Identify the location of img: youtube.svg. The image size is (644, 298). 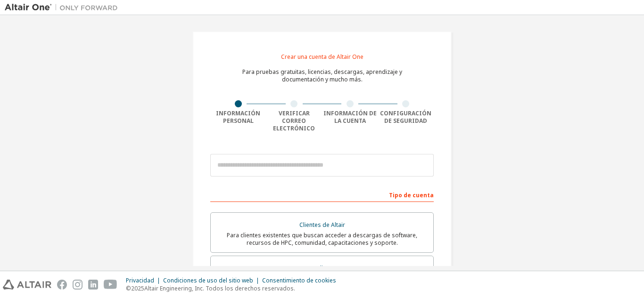
(110, 285).